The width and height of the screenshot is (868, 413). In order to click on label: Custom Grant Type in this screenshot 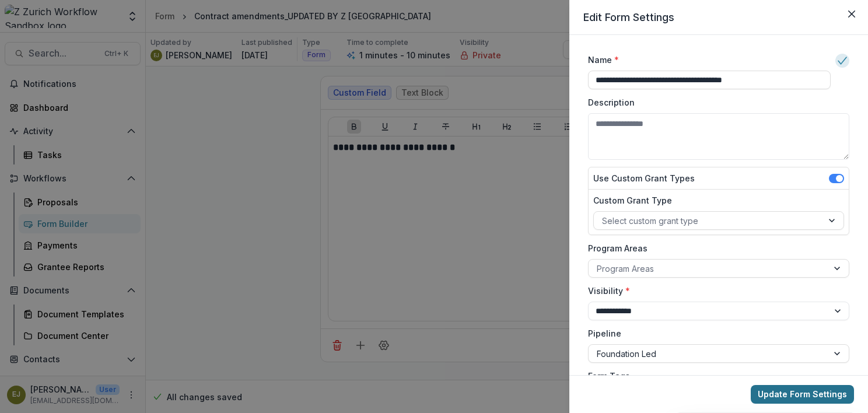, I will do `click(715, 200)`.